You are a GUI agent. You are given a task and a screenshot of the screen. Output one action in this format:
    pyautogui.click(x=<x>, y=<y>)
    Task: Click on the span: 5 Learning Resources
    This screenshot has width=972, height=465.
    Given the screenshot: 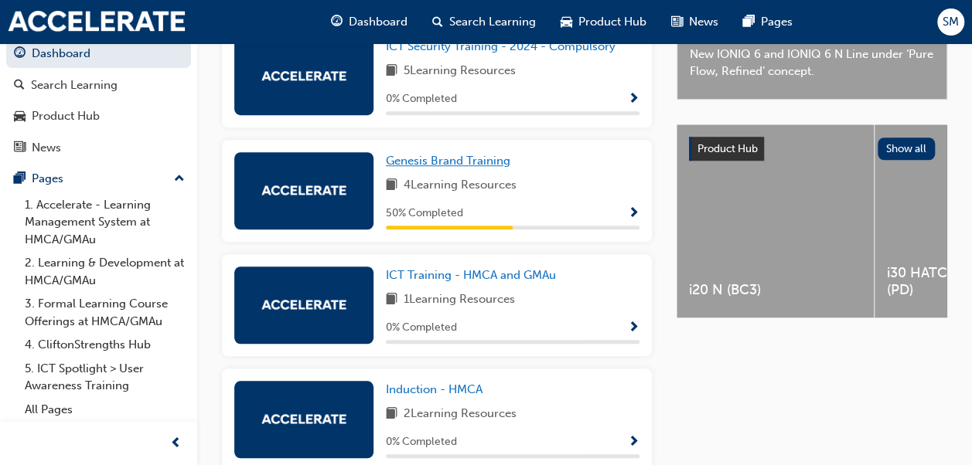 What is the action you would take?
    pyautogui.click(x=459, y=71)
    